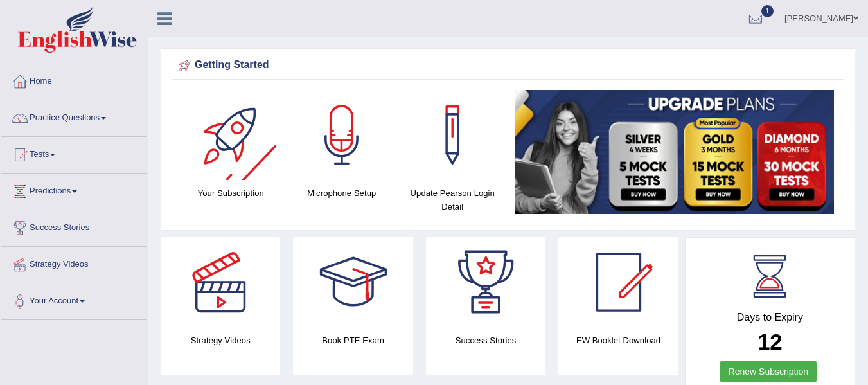 Image resolution: width=868 pixels, height=385 pixels. I want to click on h4: Book PTE Exam, so click(353, 340).